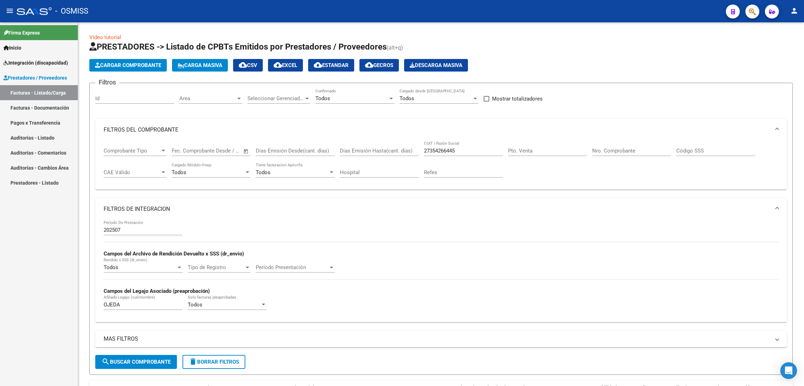 The image size is (804, 386). Describe the element at coordinates (379, 65) in the screenshot. I see `span: Gecros` at that location.